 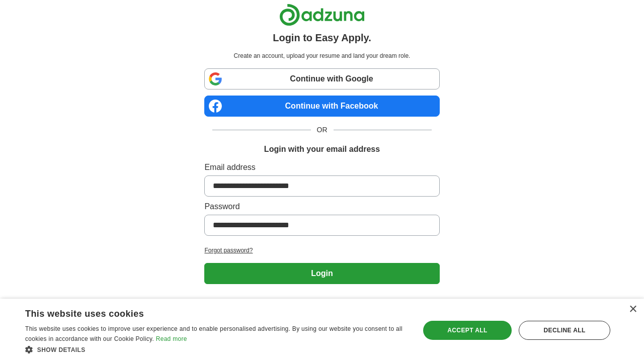 What do you see at coordinates (467, 331) in the screenshot?
I see `div: Accept all` at bounding box center [467, 331].